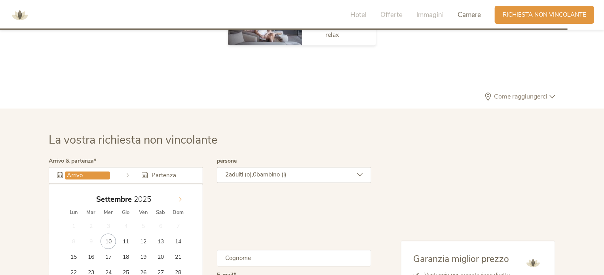 Image resolution: width=604 pixels, height=275 pixels. I want to click on span: Settembre 7, 2025, so click(178, 226).